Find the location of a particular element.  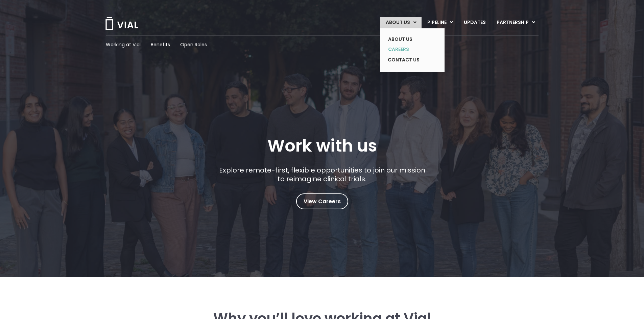

a: CAREERS is located at coordinates (407, 49).